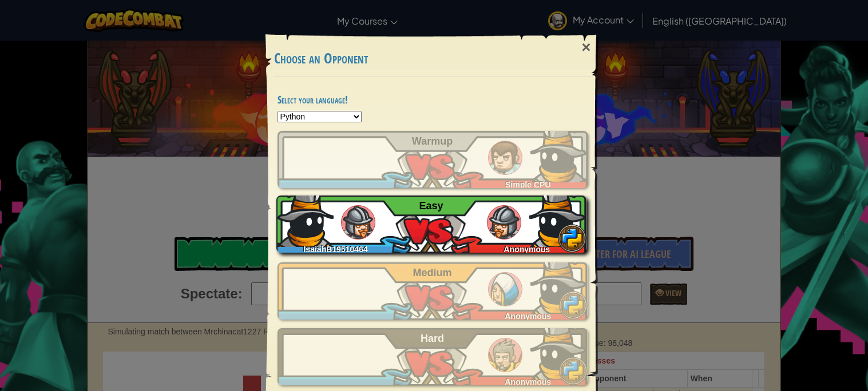 The height and width of the screenshot is (391, 868). What do you see at coordinates (505, 158) in the screenshot?
I see `img: humans_ladder_tutorial.png` at bounding box center [505, 158].